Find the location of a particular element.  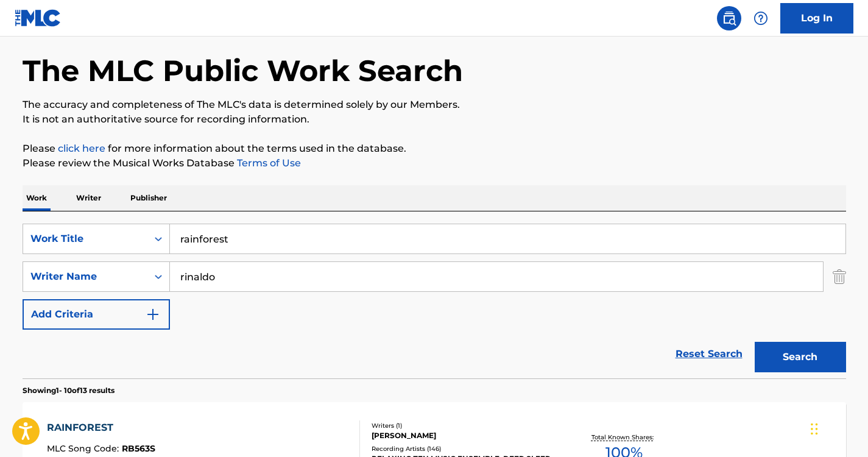

button: Add Criteria is located at coordinates (96, 314).